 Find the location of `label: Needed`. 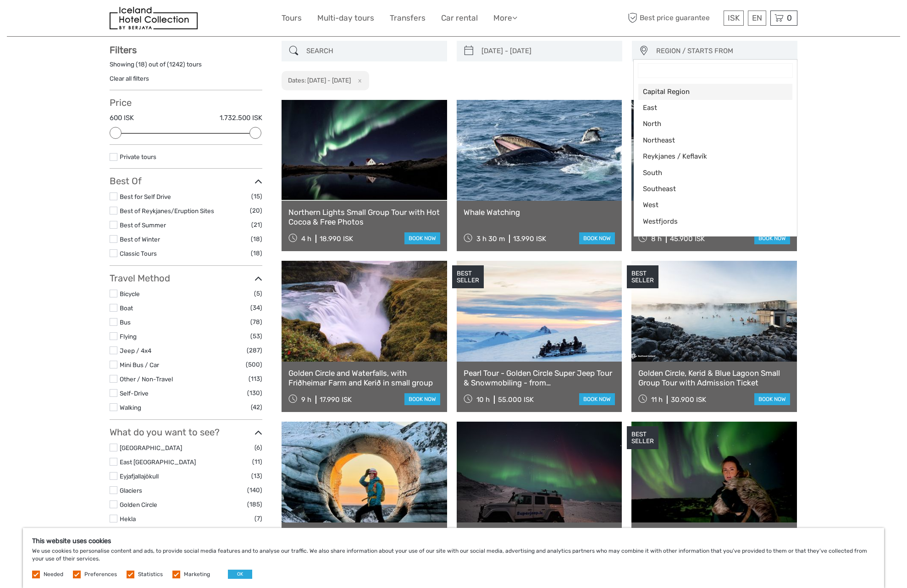

label: Needed is located at coordinates (53, 574).